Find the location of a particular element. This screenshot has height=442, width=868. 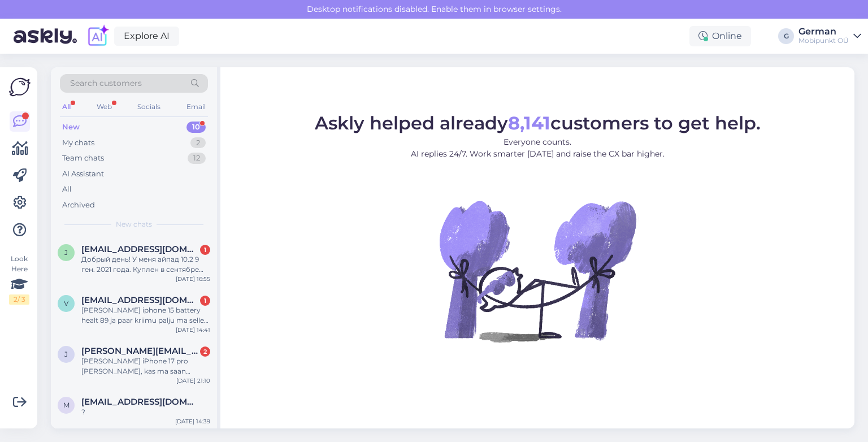

span: markuskrabbi@gmail.com is located at coordinates (140, 402).